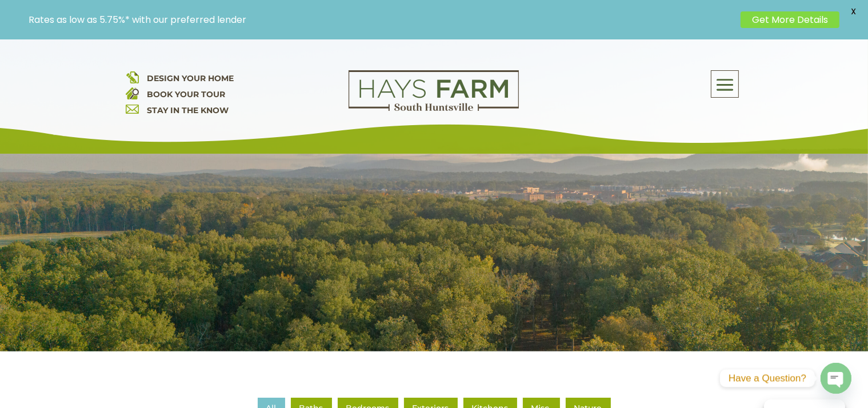 Image resolution: width=868 pixels, height=408 pixels. What do you see at coordinates (382, 19) in the screenshot?
I see `p: Rates as low as 5.75%* with our preferred lender` at bounding box center [382, 19].